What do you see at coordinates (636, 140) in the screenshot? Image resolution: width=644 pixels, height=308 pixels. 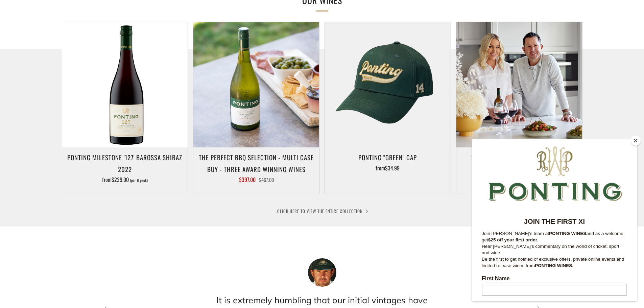 I see `button: Close` at bounding box center [636, 140].